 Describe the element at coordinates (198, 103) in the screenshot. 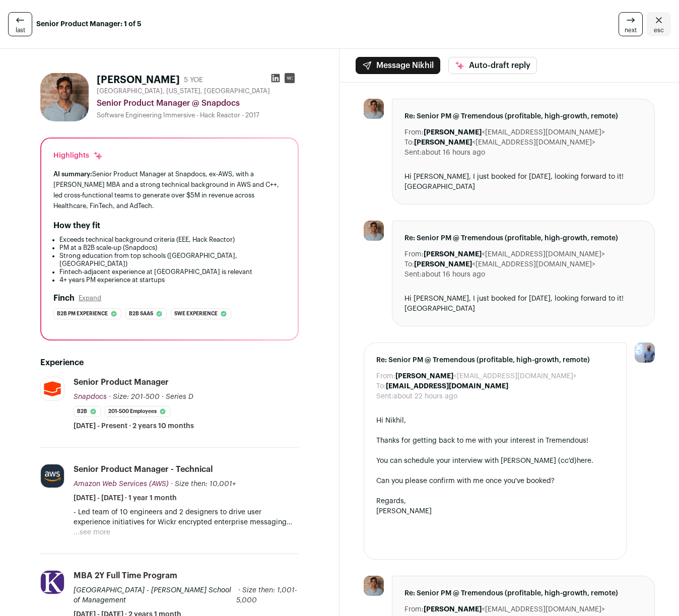

I see `div: Senior Product Manager @ Snapdocs` at that location.